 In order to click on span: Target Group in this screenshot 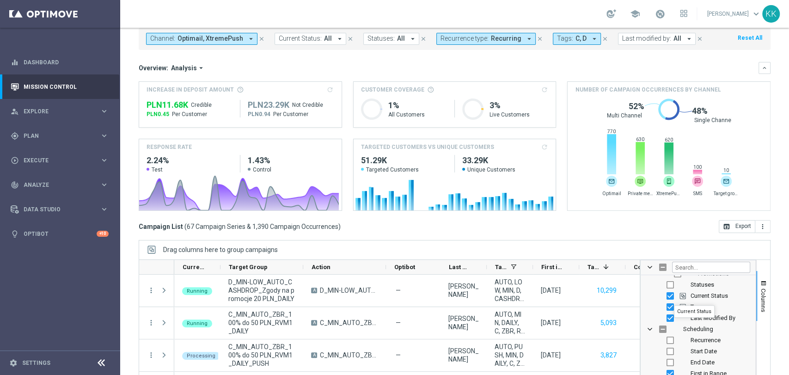, I will do `click(248, 267)`.